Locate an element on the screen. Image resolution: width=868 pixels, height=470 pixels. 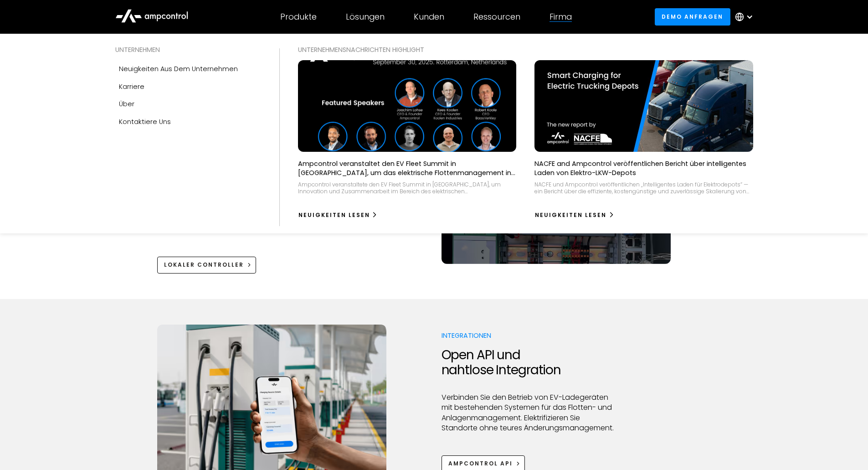
div: Firma is located at coordinates (560, 17).